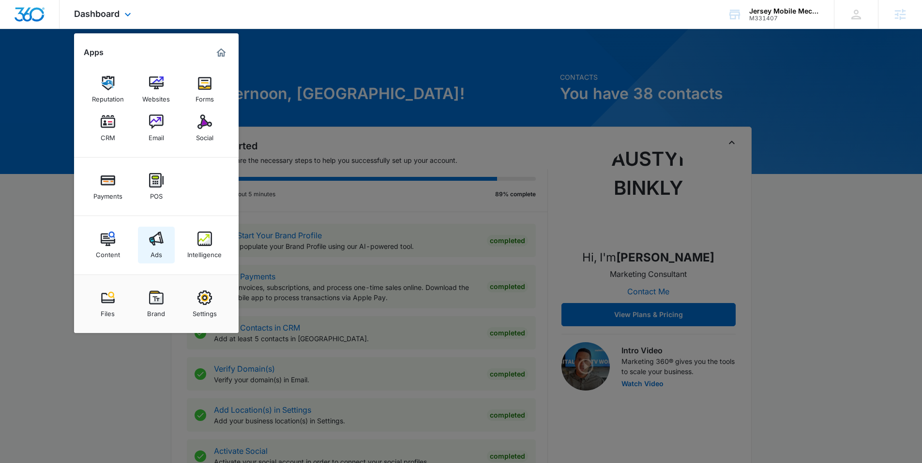  Describe the element at coordinates (205, 128) in the screenshot. I see `a: Social` at that location.